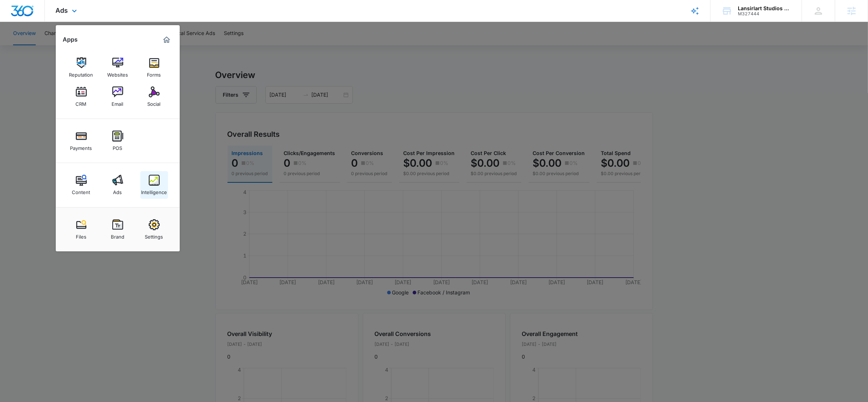 The width and height of the screenshot is (868, 402). Describe the element at coordinates (765, 14) in the screenshot. I see `div: account id` at that location.